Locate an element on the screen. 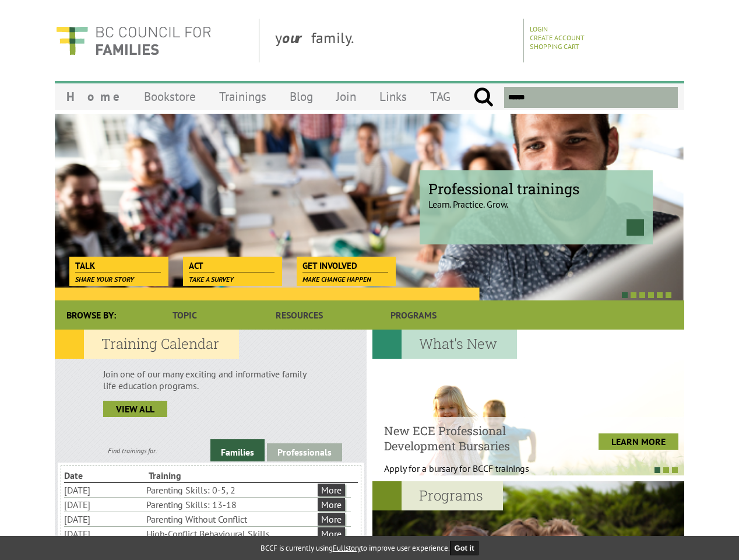 The width and height of the screenshot is (739, 560). span: Get Involved is located at coordinates (345, 266).